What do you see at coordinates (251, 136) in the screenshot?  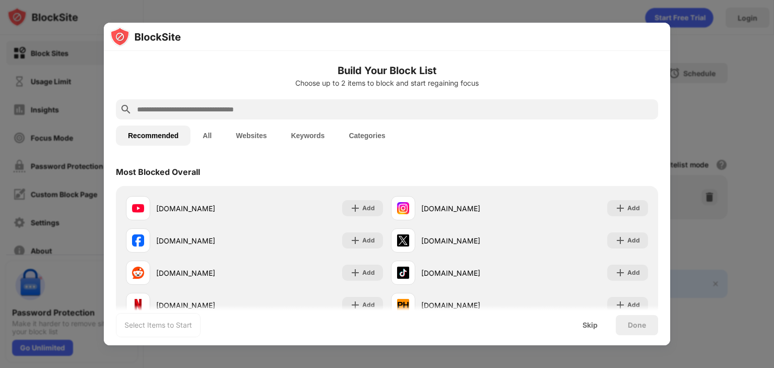 I see `button: Websites` at bounding box center [251, 136].